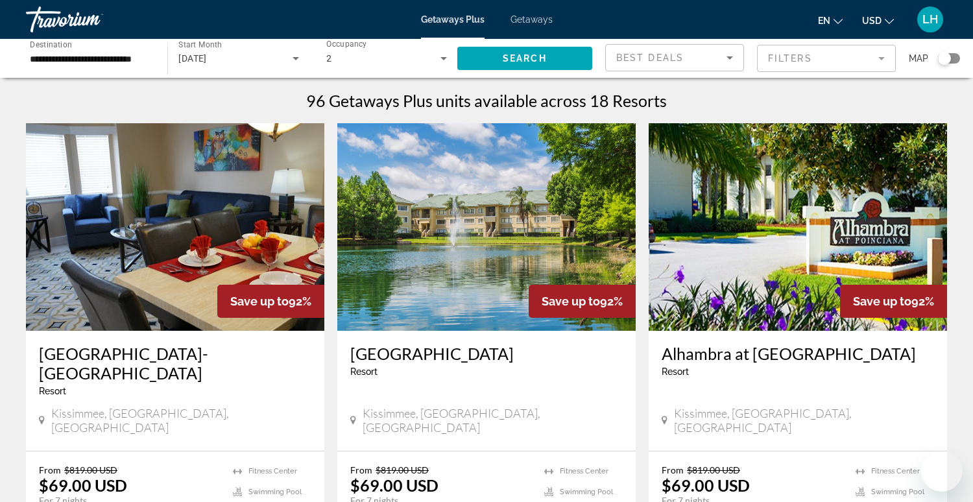  Describe the element at coordinates (525, 58) in the screenshot. I see `button: Search` at that location.